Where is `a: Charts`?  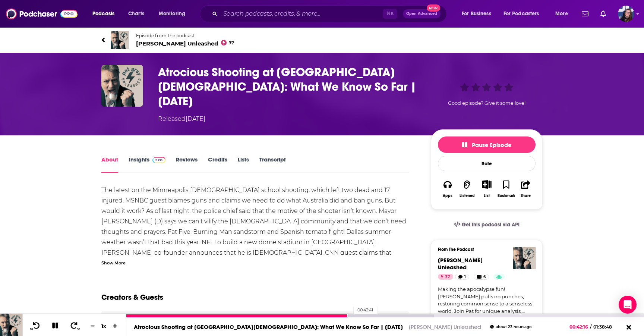 a: Charts is located at coordinates (136, 14).